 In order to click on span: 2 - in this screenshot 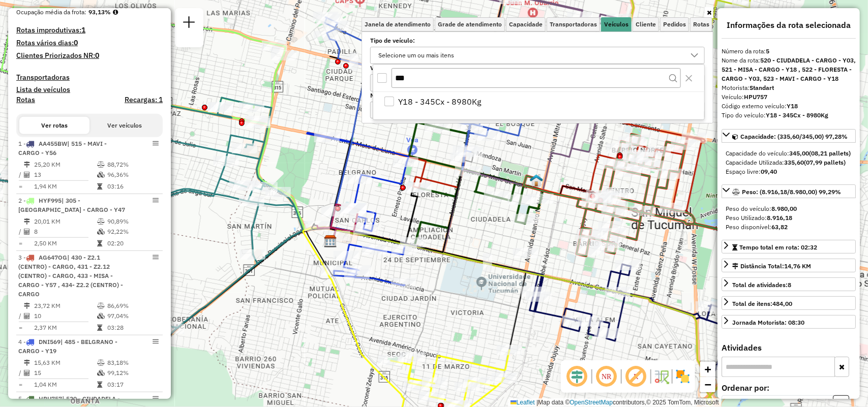, I will do `click(71, 205)`.